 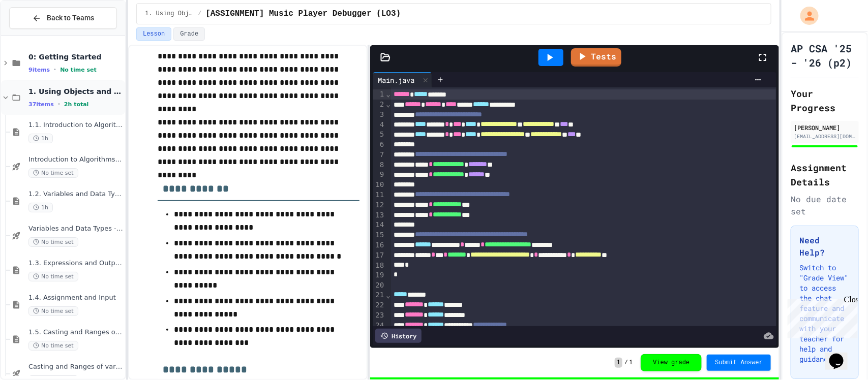 I want to click on div: 15, so click(x=379, y=235).